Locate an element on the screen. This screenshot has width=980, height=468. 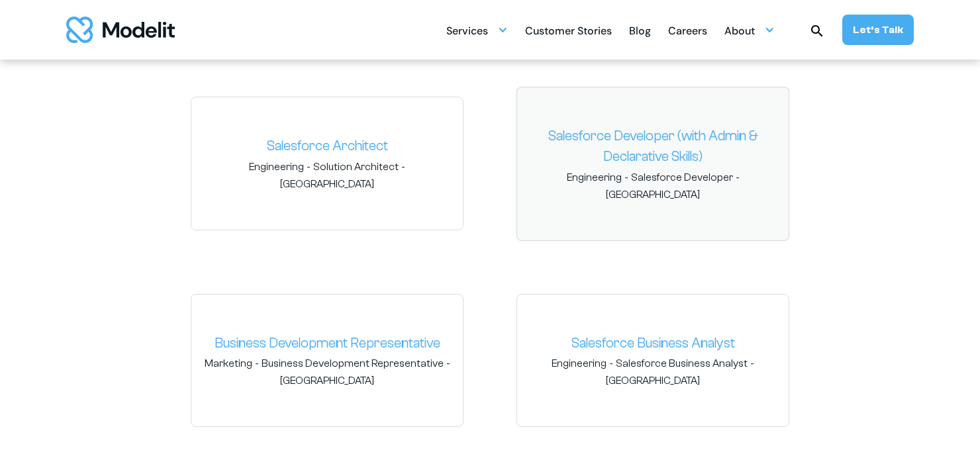
div: Customer Stories is located at coordinates (568, 32).